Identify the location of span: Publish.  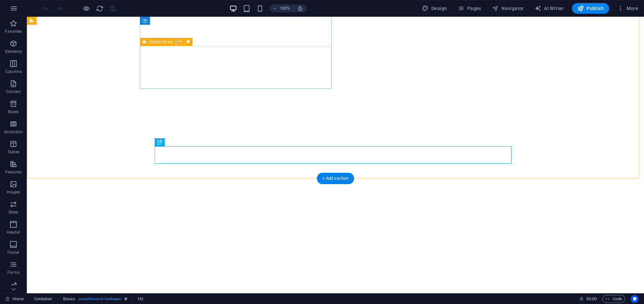
(591, 9).